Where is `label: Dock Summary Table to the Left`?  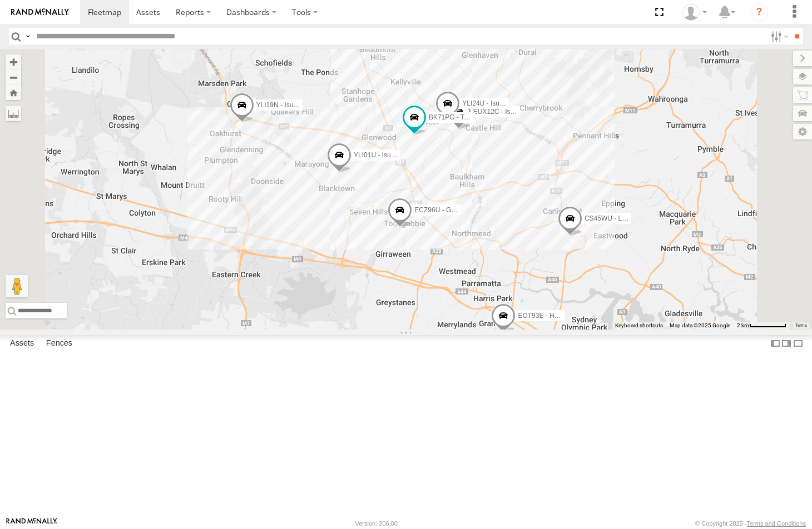
label: Dock Summary Table to the Left is located at coordinates (775, 343).